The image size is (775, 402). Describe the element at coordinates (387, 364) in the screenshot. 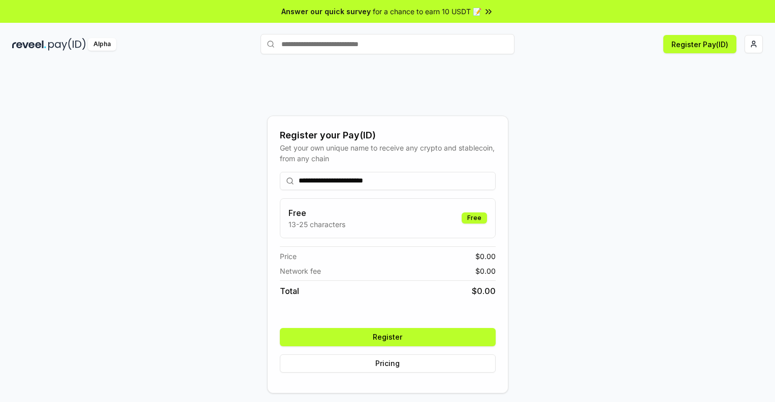

I see `button: Pricing` at that location.